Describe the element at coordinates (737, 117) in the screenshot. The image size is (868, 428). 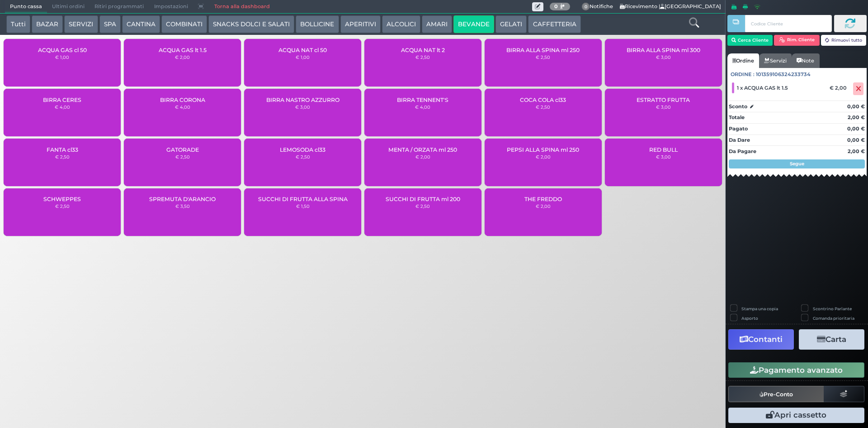
I see `strong: Totale` at that location.